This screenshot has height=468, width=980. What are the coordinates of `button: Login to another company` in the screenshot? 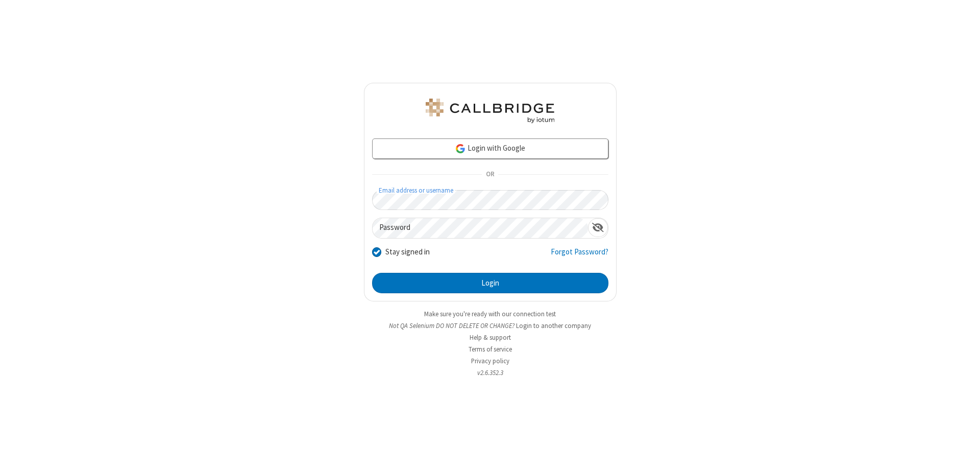 It's located at (554, 325).